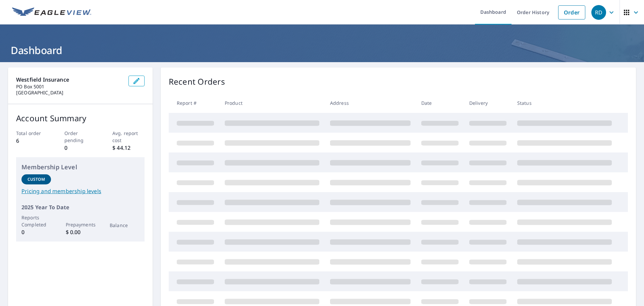 The height and width of the screenshot is (306, 644). I want to click on p: $ 44.12, so click(129, 148).